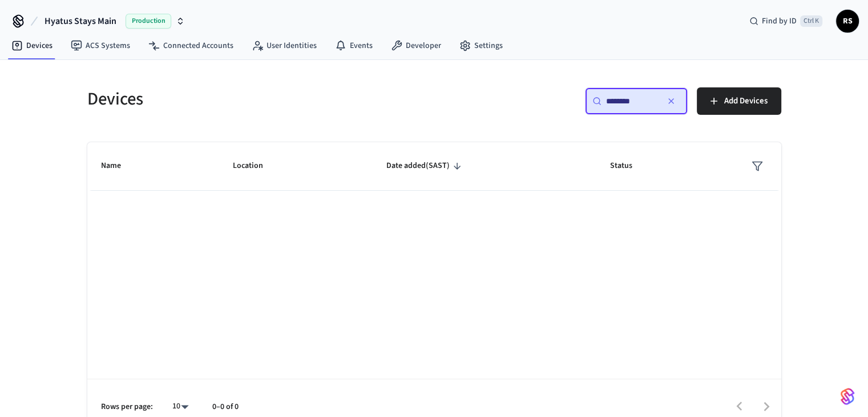 Image resolution: width=868 pixels, height=417 pixels. What do you see at coordinates (848, 21) in the screenshot?
I see `span: RS` at bounding box center [848, 21].